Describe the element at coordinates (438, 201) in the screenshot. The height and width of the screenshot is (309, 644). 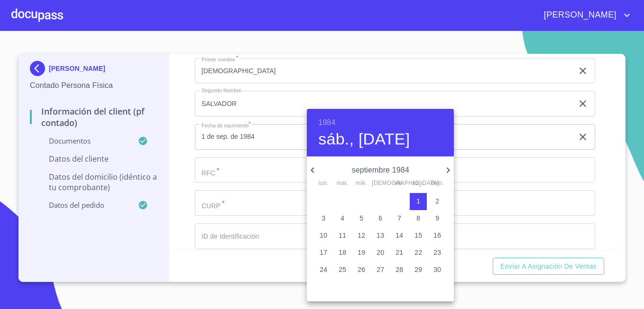
I see `p: 2` at that location.